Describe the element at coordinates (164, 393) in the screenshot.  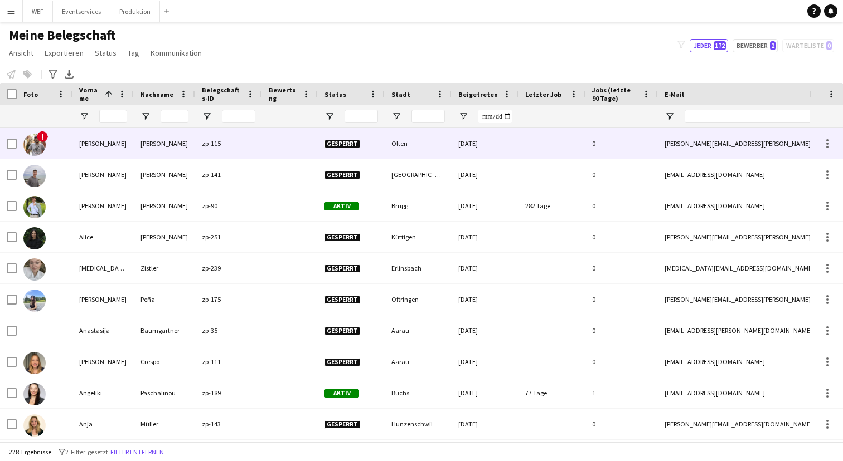
I see `div: Paschalinou` at that location.